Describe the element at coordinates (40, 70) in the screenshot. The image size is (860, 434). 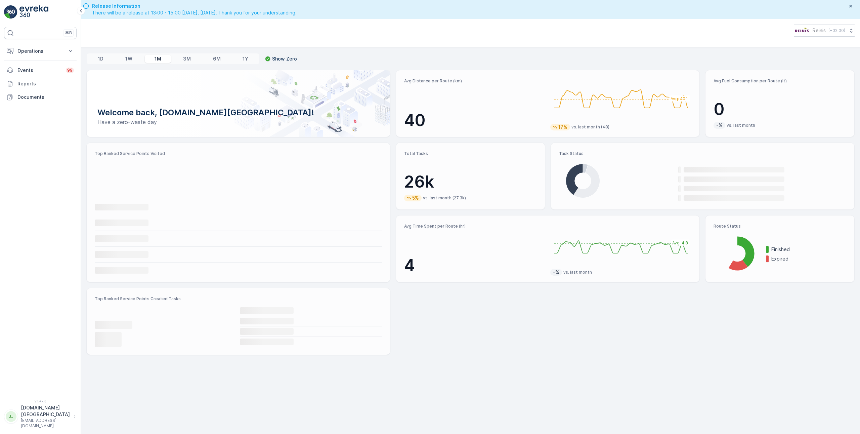
I see `a: Events99` at that location.